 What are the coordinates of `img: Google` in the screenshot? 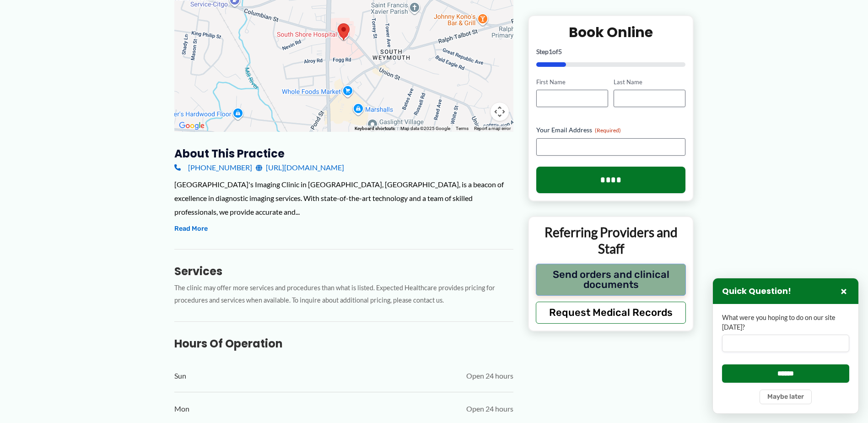 It's located at (191, 126).